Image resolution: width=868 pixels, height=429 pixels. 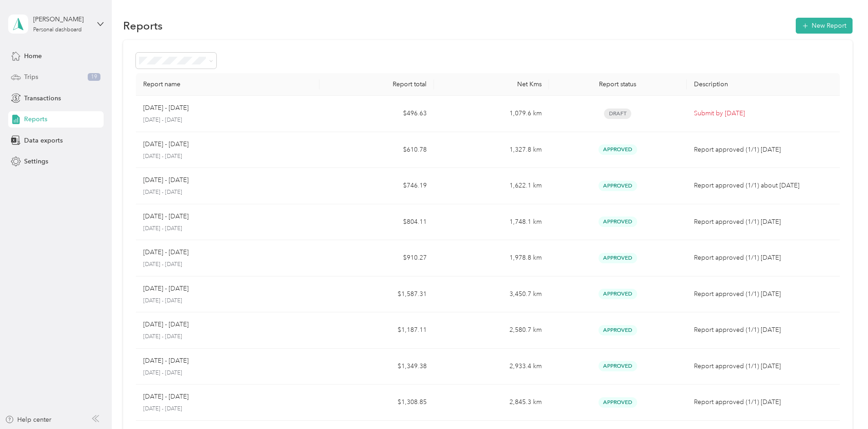 I want to click on td: $1,349.38, so click(x=377, y=367).